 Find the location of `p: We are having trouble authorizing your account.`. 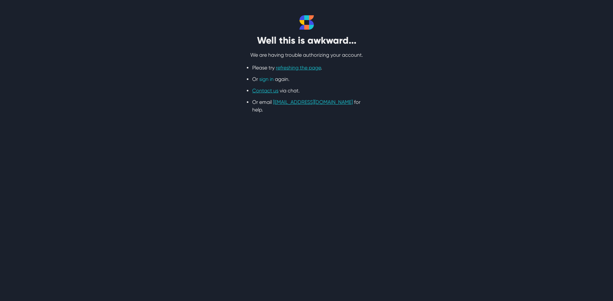

p: We are having trouble authorizing your account. is located at coordinates (306, 55).